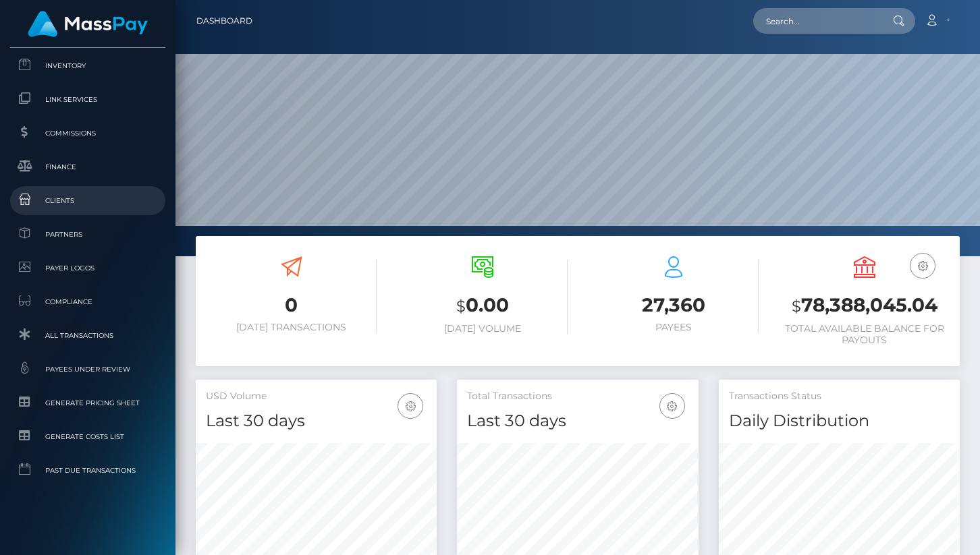 This screenshot has width=980, height=555. I want to click on h3: 0, so click(291, 305).